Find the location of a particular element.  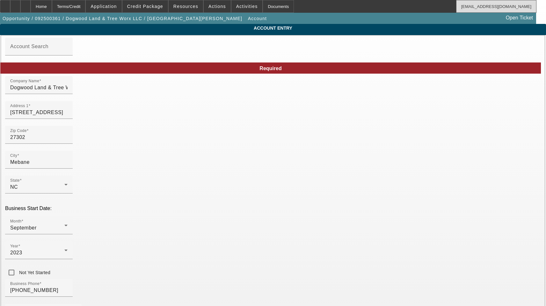

span: Credit Package is located at coordinates (145, 6).